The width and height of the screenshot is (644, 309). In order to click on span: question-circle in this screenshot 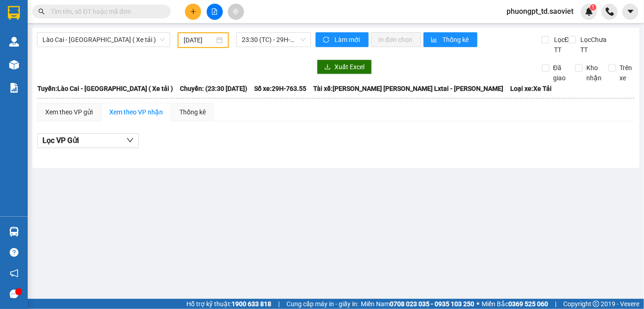, I will do `click(14, 252)`.